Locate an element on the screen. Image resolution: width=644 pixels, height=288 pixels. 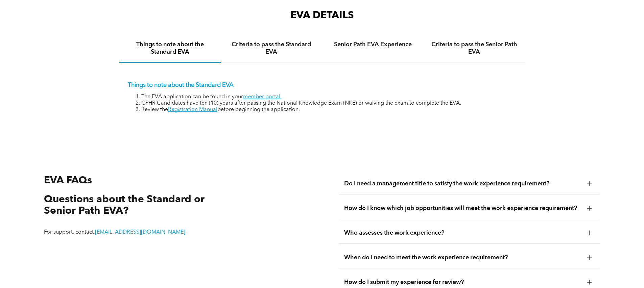
h4: Things to note about the Standard EVA is located at coordinates (170, 48).